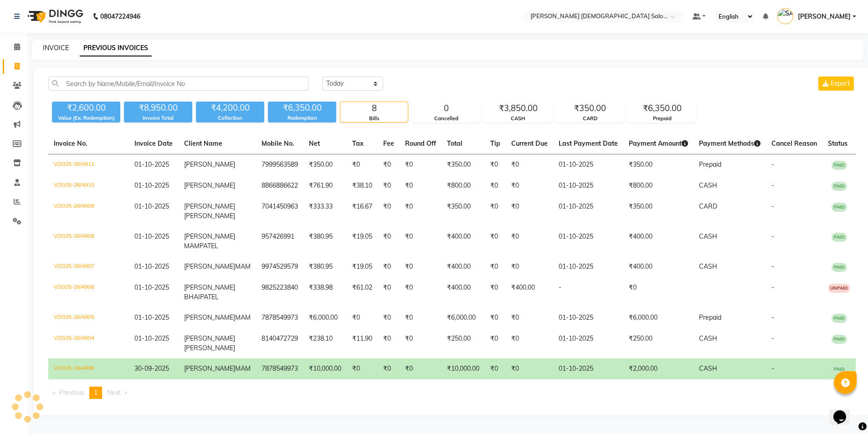  Describe the element at coordinates (375, 119) in the screenshot. I see `div: Bills` at that location.